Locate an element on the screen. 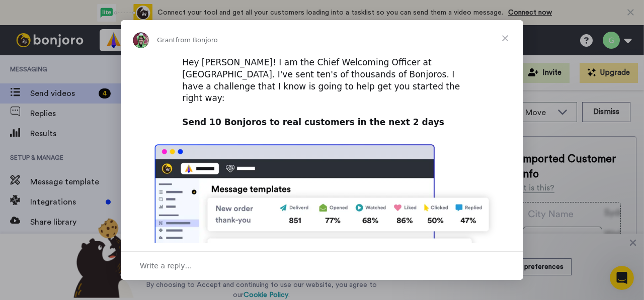  b: Send 10 Bonjoros to real customers in the next 2 days is located at coordinates (313, 122).